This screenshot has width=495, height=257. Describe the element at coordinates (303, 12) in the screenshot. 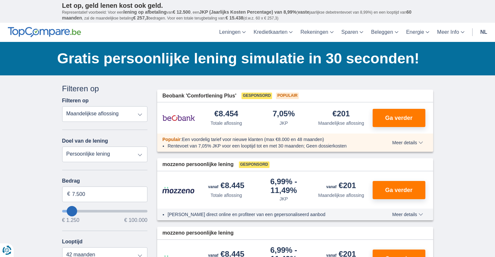

I see `span: vaste` at that location.